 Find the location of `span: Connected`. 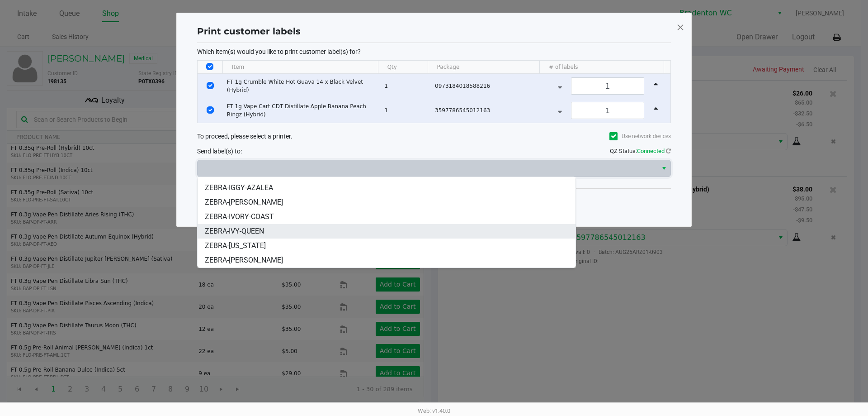

span: Connected is located at coordinates (651, 151).